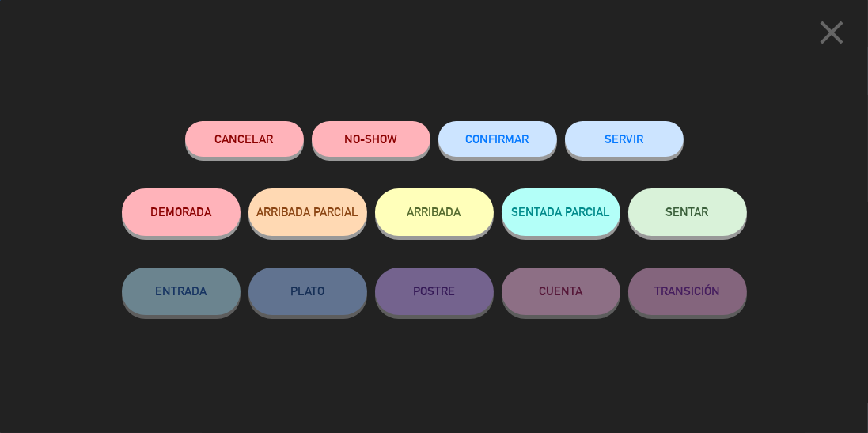 The width and height of the screenshot is (868, 433). I want to click on button: SERVIR, so click(625, 139).